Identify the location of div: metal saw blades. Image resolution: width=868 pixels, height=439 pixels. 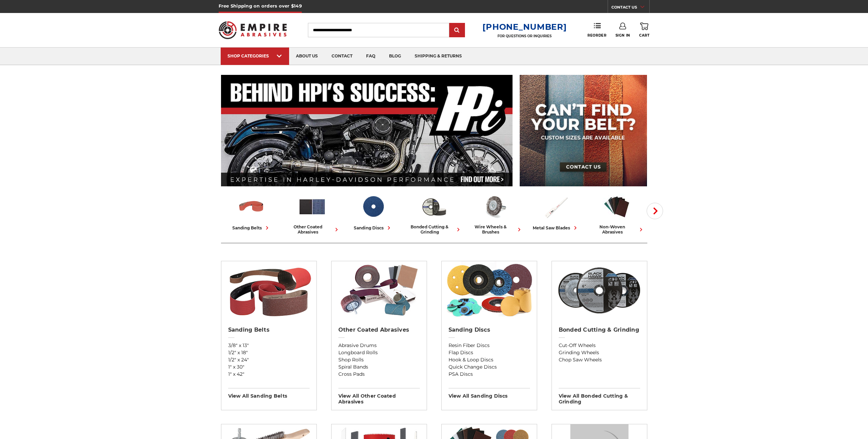
(556, 227).